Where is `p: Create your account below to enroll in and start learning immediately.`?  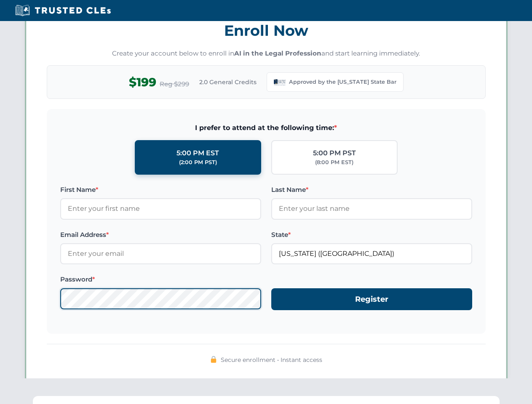 p: Create your account below to enroll in and start learning immediately. is located at coordinates (266, 53).